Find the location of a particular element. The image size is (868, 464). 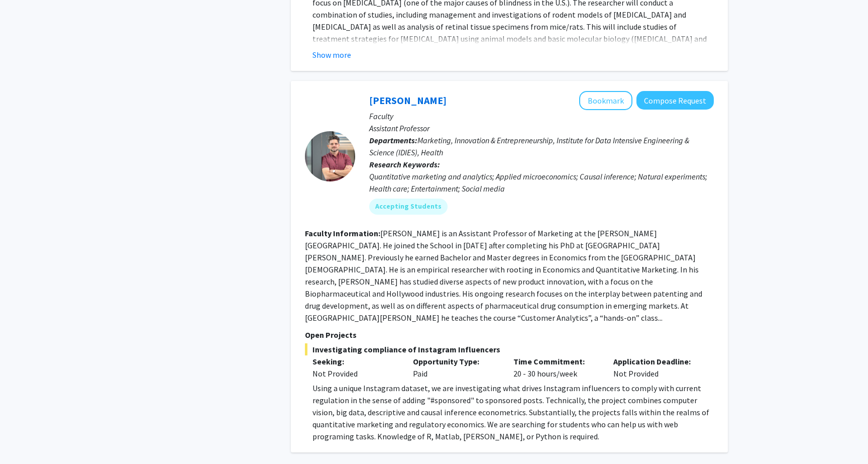

div: Using a unique Instagram dataset, we are investigating what drives Instagram influencers to compl... is located at coordinates (513, 412).